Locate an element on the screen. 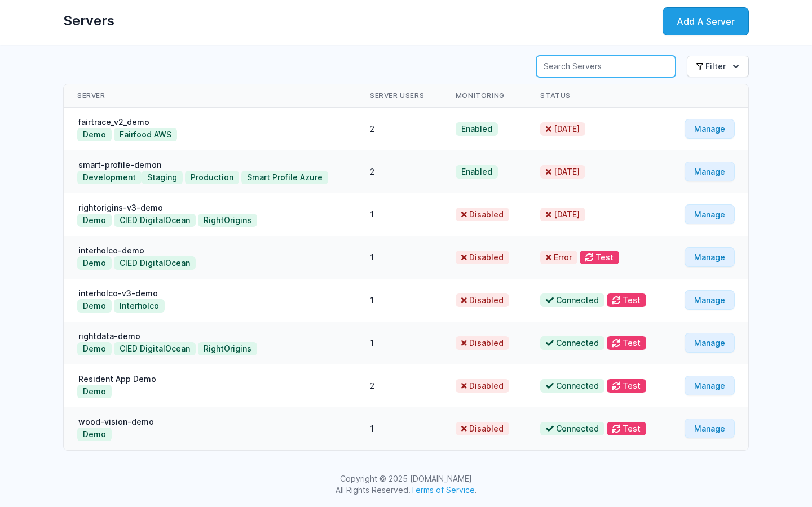 This screenshot has width=812, height=507. a: fairtrace_v2_demo is located at coordinates (114, 122).